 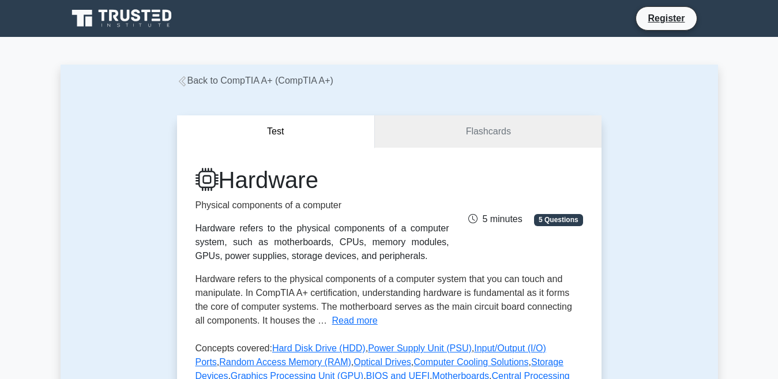 What do you see at coordinates (495, 219) in the screenshot?
I see `span: 5 minutes` at bounding box center [495, 219].